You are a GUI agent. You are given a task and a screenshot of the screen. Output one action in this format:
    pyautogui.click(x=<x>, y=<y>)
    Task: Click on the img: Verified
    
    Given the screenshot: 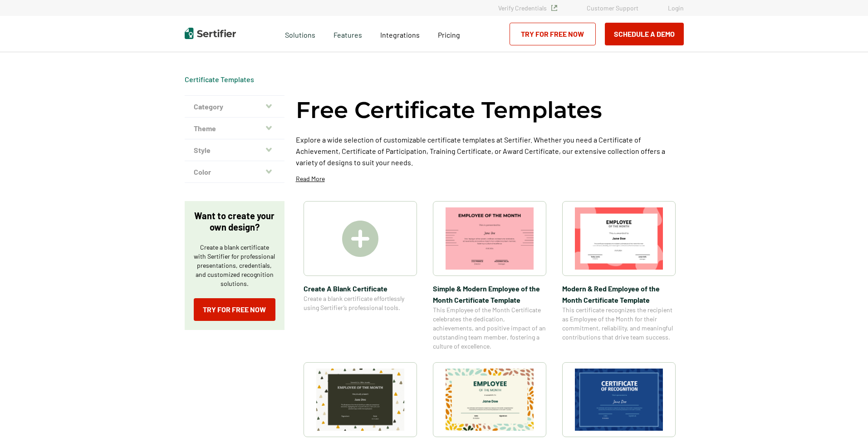 What is the action you would take?
    pyautogui.click(x=554, y=8)
    